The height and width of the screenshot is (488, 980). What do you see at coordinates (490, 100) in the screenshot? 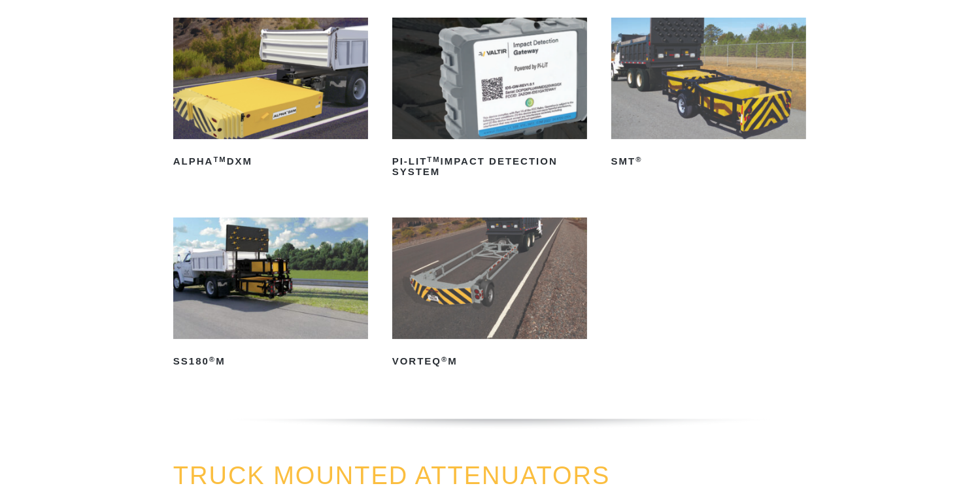
I see `a: PI-LITTMImpact Detection System` at bounding box center [490, 100].